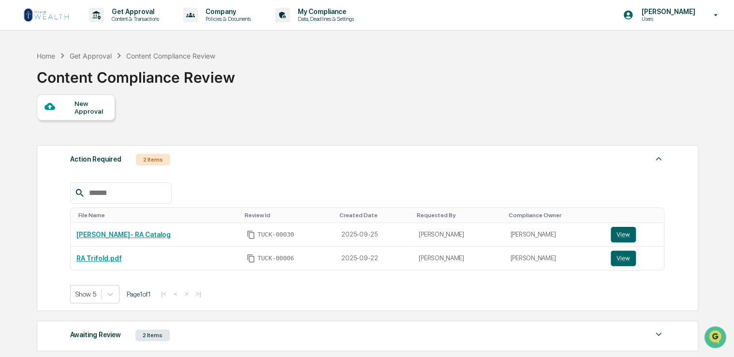  What do you see at coordinates (100, 127) in the screenshot?
I see `span: Attestations` at bounding box center [100, 127].